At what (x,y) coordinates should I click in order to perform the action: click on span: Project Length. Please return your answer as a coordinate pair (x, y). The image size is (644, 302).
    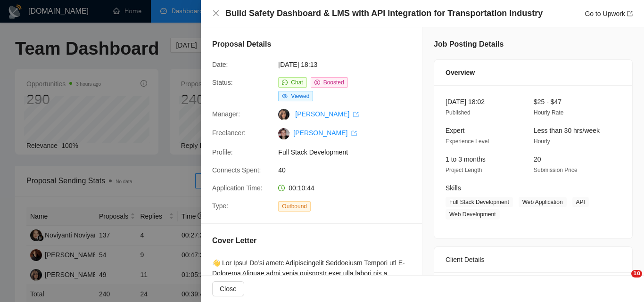
    Looking at the image, I should click on (463, 170).